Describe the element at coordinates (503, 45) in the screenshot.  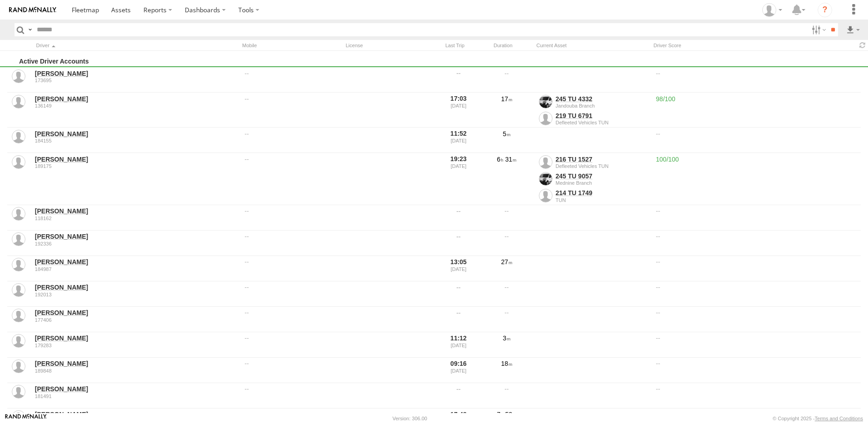
I see `div: Duration` at that location.